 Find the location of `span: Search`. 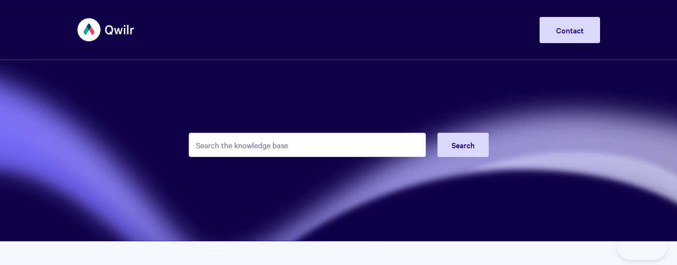

span: Search is located at coordinates (463, 145).